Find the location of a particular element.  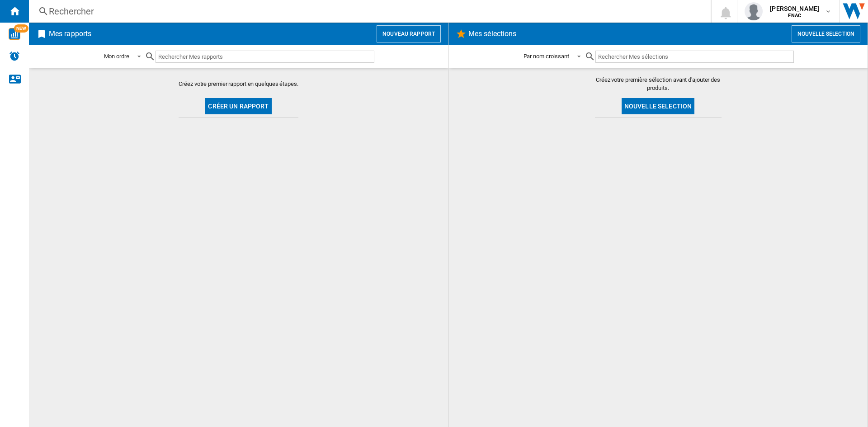

div: Mon ordre is located at coordinates (116, 56).